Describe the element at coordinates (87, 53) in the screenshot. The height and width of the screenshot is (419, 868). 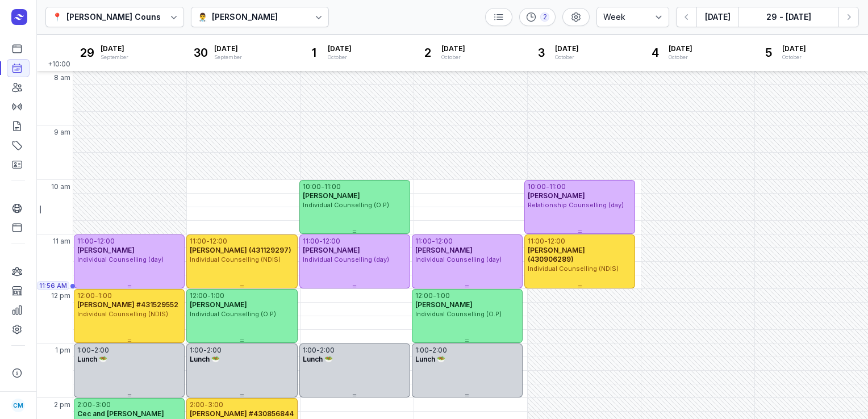
I see `div: 29` at that location.